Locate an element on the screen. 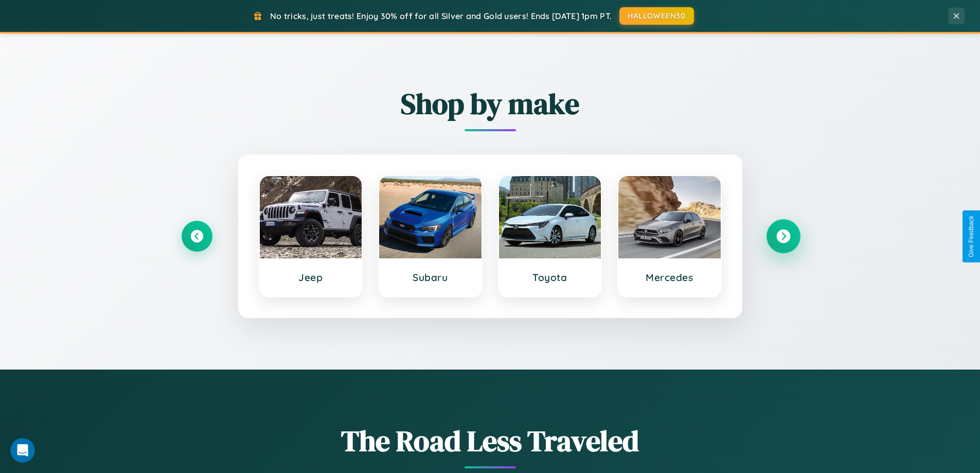 This screenshot has width=980, height=473. h3: Toyota is located at coordinates (550, 278).